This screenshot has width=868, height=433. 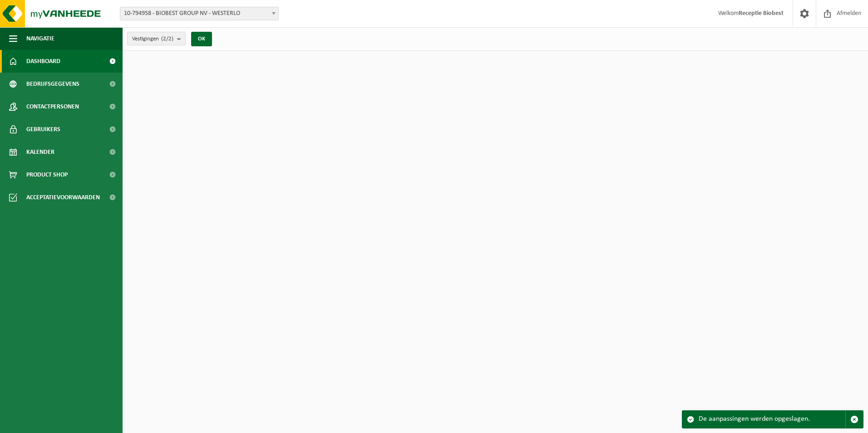 I want to click on strong: Receptie Biobest, so click(x=761, y=13).